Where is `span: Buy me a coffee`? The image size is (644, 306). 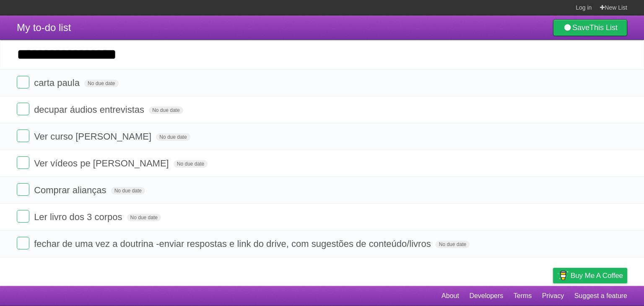
span: Buy me a coffee is located at coordinates (596, 276).